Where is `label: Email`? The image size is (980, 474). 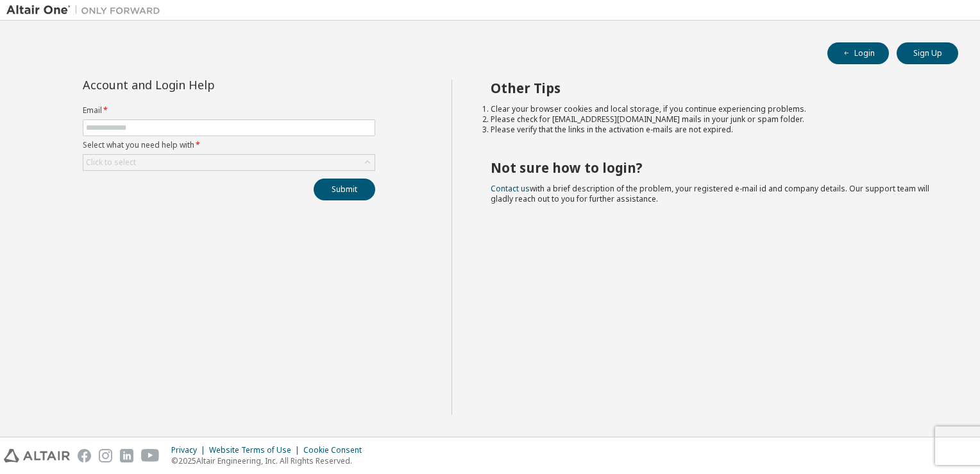
label: Email is located at coordinates (229, 110).